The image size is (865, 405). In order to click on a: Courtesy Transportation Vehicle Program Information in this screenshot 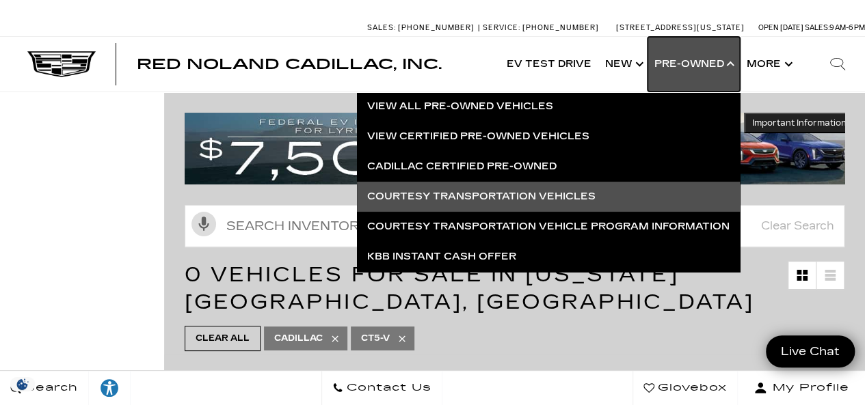, I will do `click(548, 227)`.